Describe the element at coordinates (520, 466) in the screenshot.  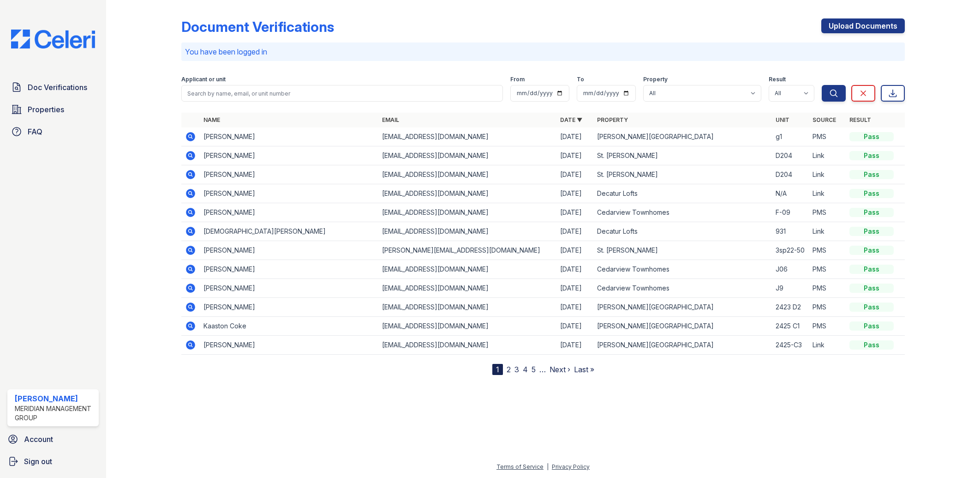
I see `a: Terms of Service` at that location.